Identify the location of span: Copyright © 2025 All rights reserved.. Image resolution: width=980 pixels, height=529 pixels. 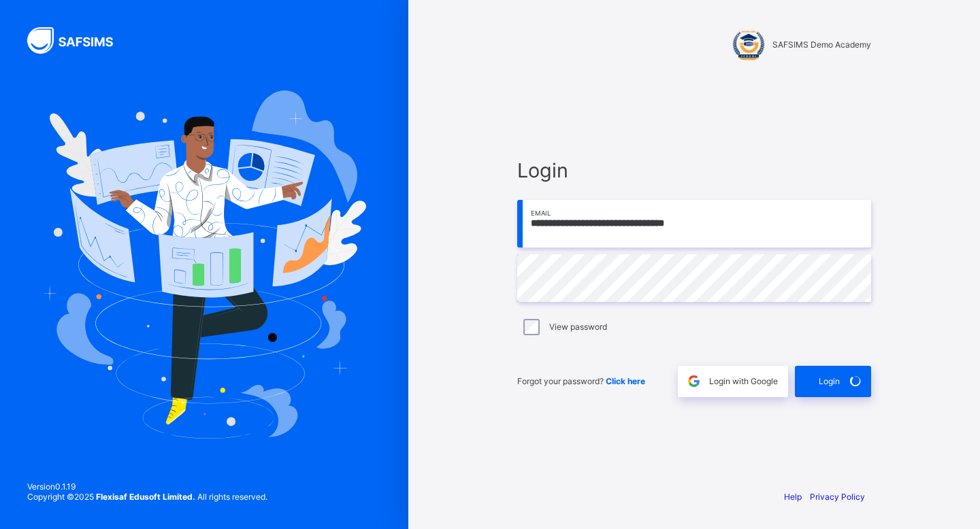
(147, 496).